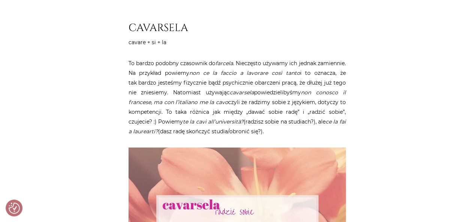 The height and width of the screenshot is (222, 474). What do you see at coordinates (237, 42) in the screenshot?
I see `p: cavare + si + la` at bounding box center [237, 42].